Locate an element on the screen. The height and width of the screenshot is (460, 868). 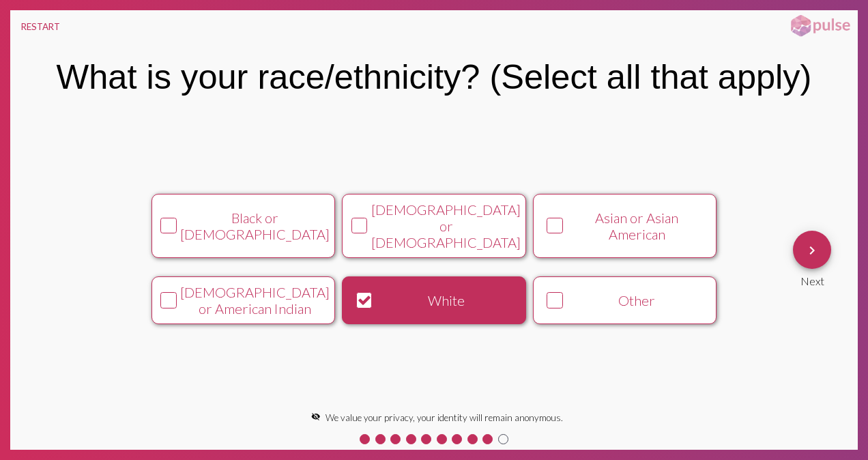
div: Asian or Asian American is located at coordinates (637, 226).